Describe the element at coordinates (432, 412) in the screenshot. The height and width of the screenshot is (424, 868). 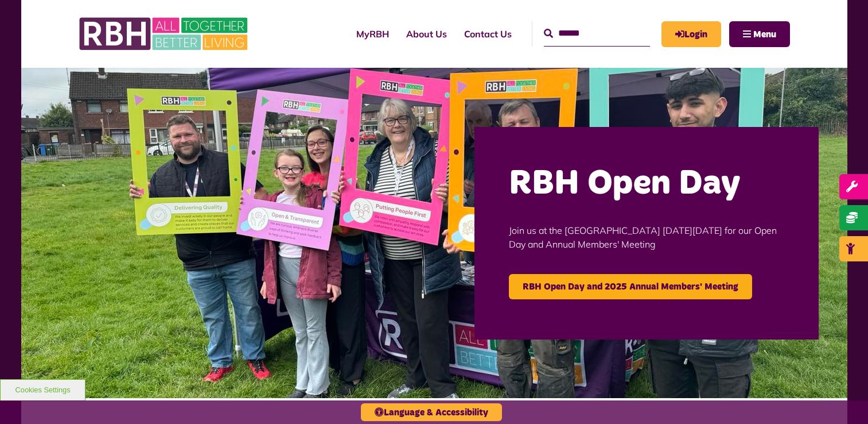
I see `button: Language & Accessibility` at that location.